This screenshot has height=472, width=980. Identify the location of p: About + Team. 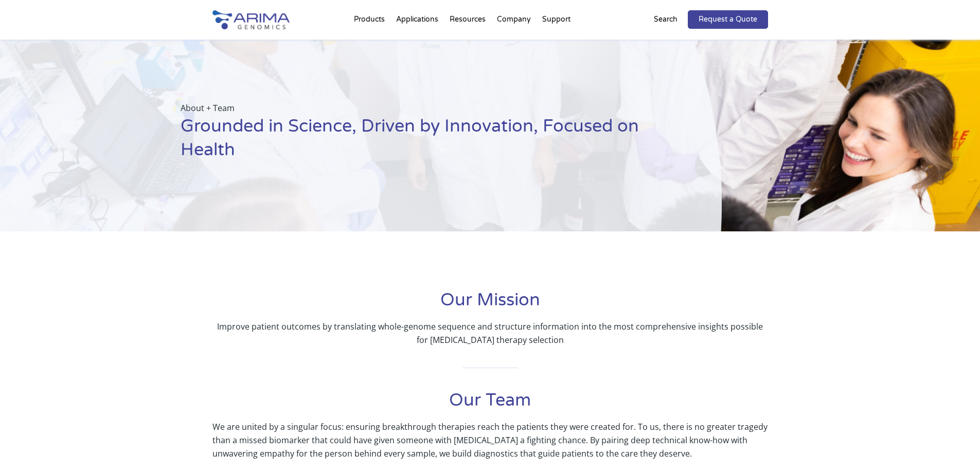
(425, 108).